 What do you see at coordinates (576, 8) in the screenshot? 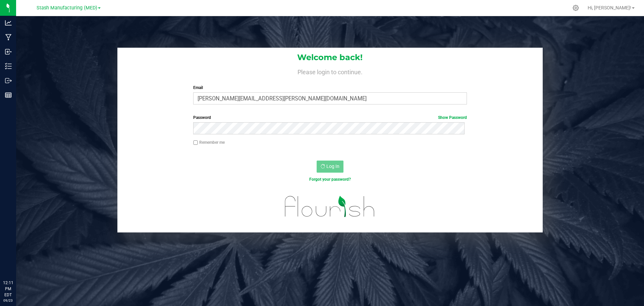
I see `div: Manage settings` at bounding box center [576, 8].